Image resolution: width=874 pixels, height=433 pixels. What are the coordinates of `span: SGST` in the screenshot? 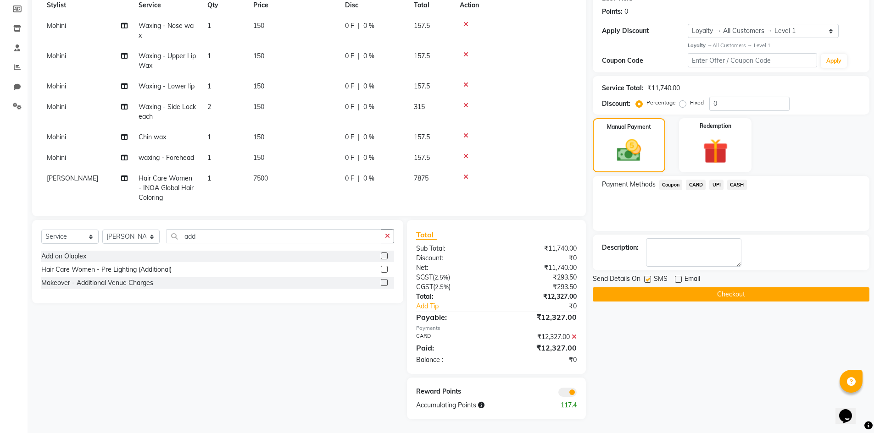 It's located at (424, 277).